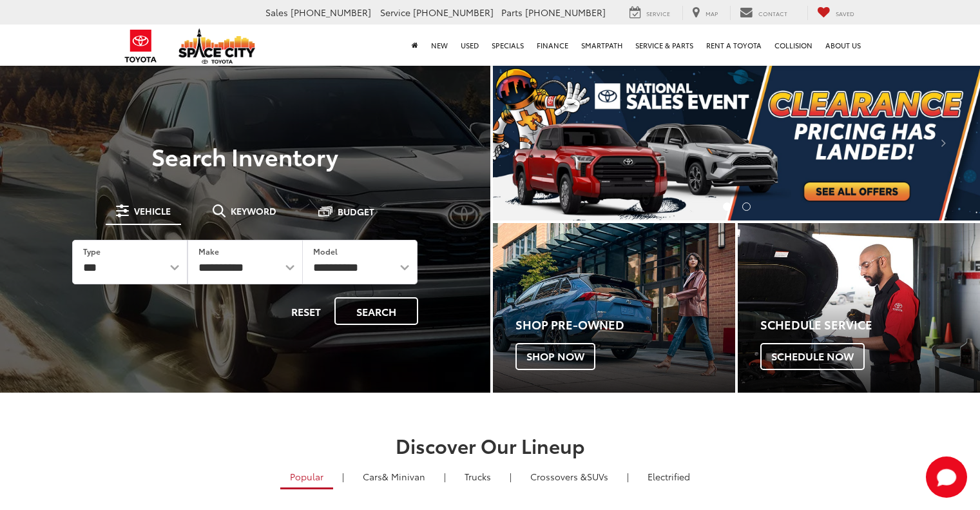  Describe the element at coordinates (556, 356) in the screenshot. I see `span: Shop Now` at that location.